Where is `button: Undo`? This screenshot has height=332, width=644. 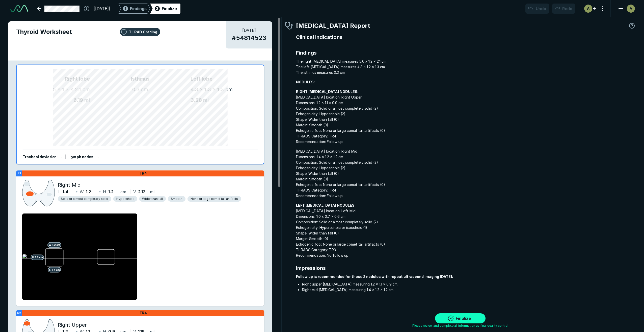 button: Undo is located at coordinates (537, 9).